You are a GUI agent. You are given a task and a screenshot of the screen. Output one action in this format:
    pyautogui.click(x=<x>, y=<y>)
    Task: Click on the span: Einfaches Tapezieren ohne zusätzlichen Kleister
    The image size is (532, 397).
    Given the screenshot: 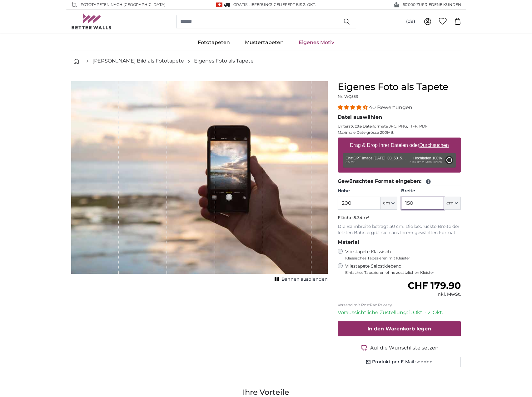 What is the action you would take?
    pyautogui.click(x=403, y=272)
    